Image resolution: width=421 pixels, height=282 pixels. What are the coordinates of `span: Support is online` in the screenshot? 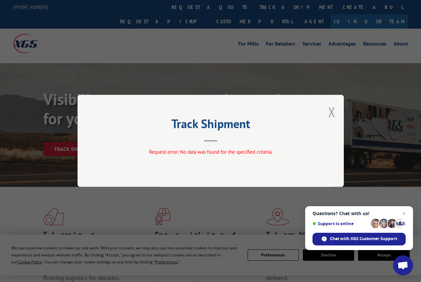 It's located at (340, 224).